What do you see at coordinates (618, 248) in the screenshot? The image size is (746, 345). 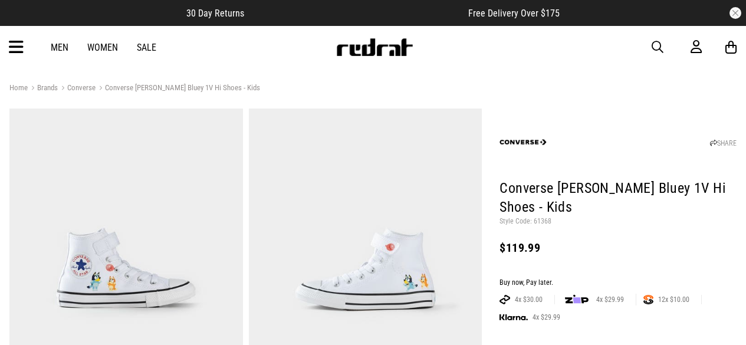 I see `div: $119.99` at bounding box center [618, 248].